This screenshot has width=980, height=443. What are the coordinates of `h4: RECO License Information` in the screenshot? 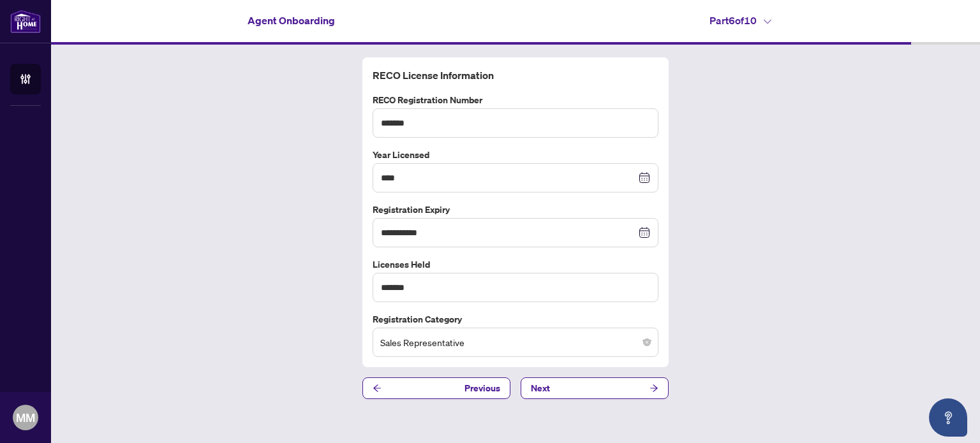 It's located at (516, 76).